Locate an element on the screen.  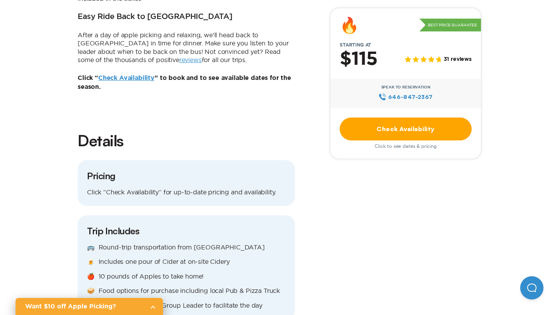
h2: Details is located at coordinates (186, 140).